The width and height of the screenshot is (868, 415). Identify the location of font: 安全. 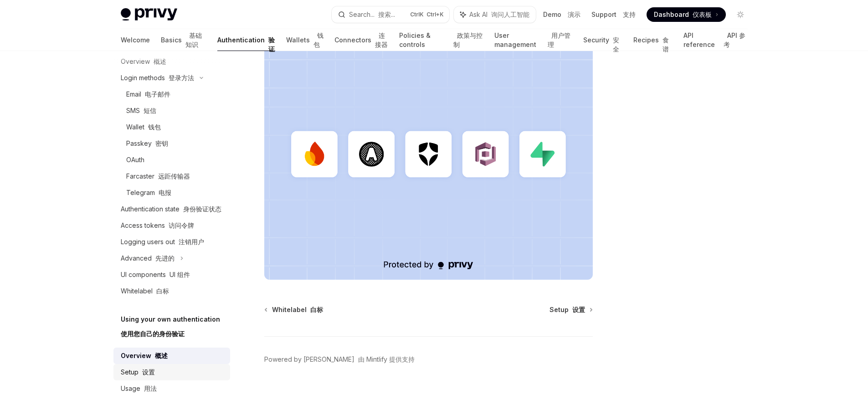
(616, 44).